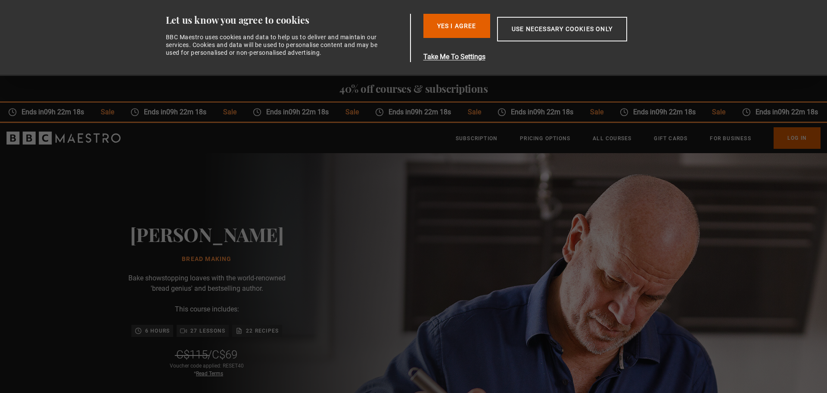  Describe the element at coordinates (262, 331) in the screenshot. I see `p: 22 recipes` at that location.